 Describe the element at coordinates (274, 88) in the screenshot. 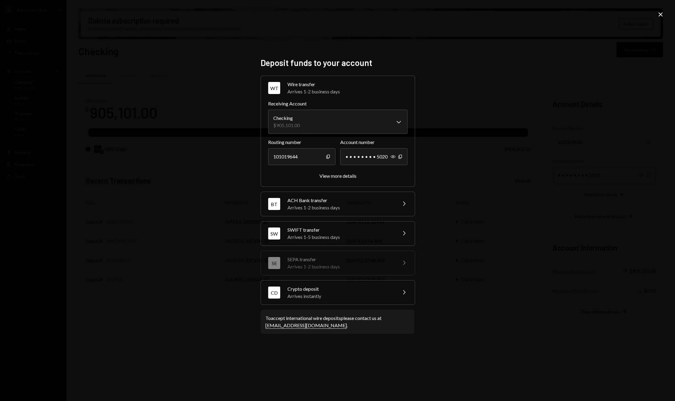

I see `div: WT` at that location.